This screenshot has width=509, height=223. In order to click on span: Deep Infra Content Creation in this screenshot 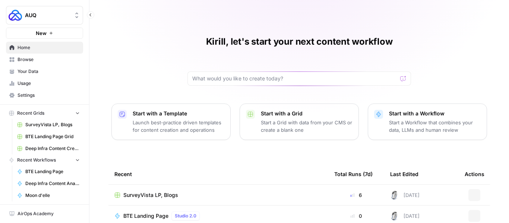, I will do `click(53, 149)`.